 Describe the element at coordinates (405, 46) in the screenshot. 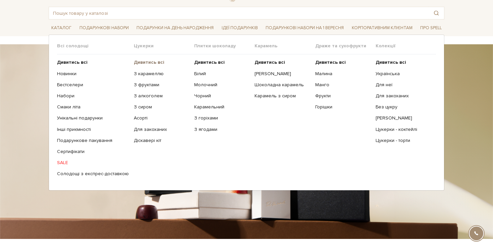

I see `span: Колекції` at that location.